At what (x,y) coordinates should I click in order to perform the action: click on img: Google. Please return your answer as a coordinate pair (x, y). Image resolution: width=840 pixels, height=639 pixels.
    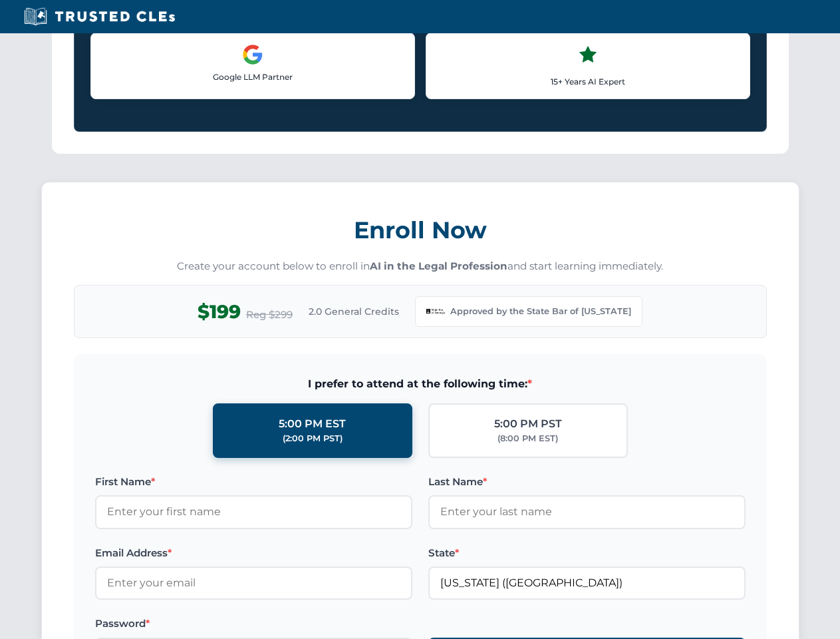
    Looking at the image, I should click on (253, 55).